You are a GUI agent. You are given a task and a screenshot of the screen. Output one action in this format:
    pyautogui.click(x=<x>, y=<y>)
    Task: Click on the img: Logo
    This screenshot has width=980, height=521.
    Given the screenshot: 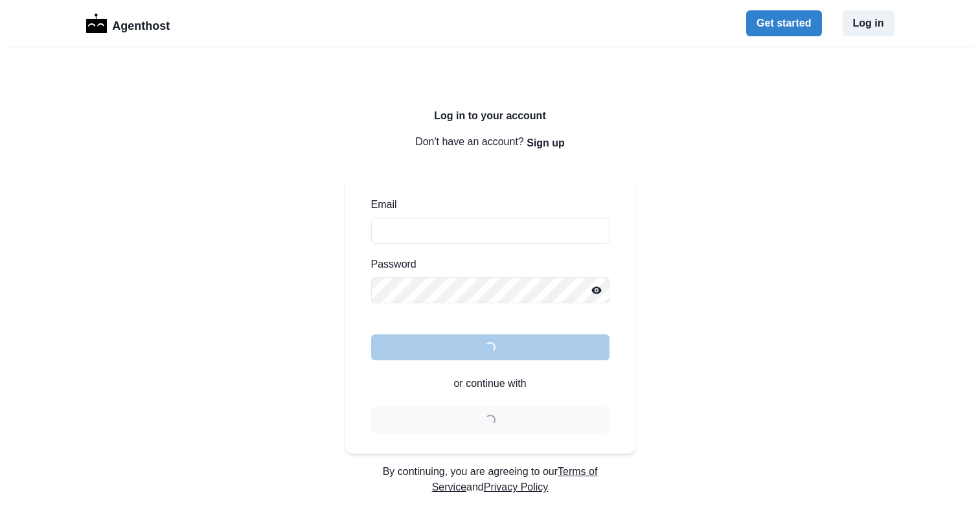 What is the action you would take?
    pyautogui.click(x=96, y=24)
    